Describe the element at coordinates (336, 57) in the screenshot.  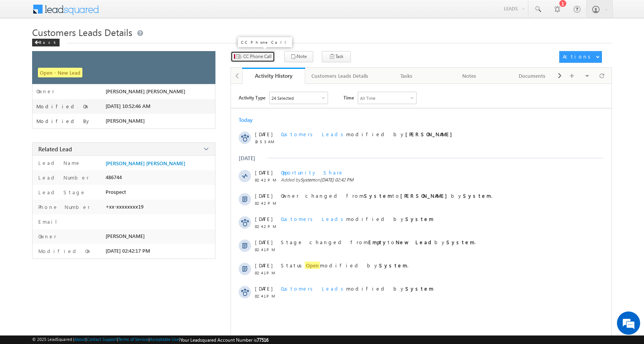
I see `button: Task` at that location.